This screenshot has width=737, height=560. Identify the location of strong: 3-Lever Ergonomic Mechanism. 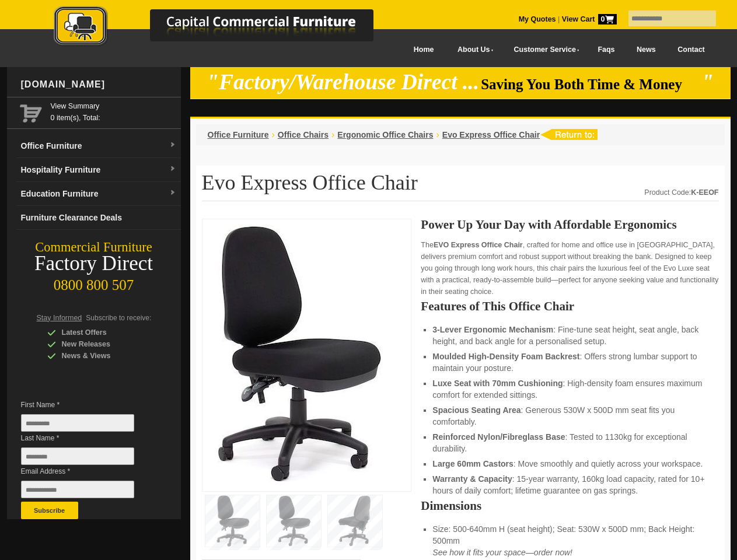
(492, 329).